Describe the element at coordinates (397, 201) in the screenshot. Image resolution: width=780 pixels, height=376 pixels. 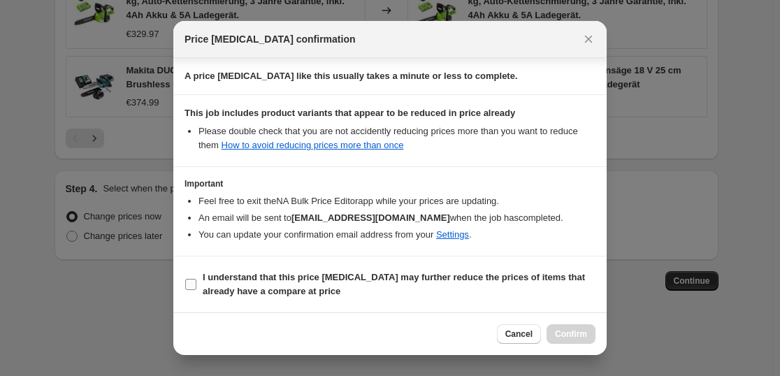
I see `li: Feel free to exit the NA Bulk Price Editor app while your prices are updating.` at that location.